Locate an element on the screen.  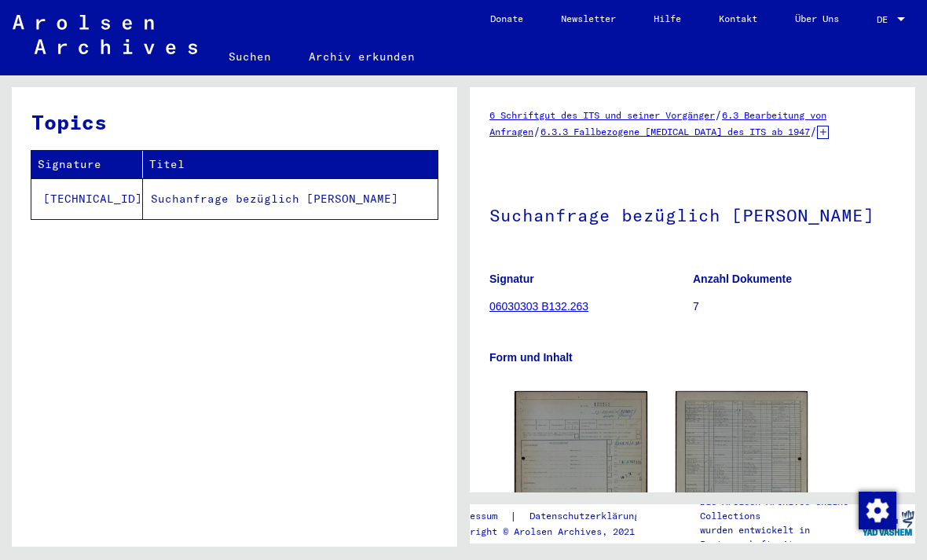
a: 06030303 B132.263 is located at coordinates (539, 307).